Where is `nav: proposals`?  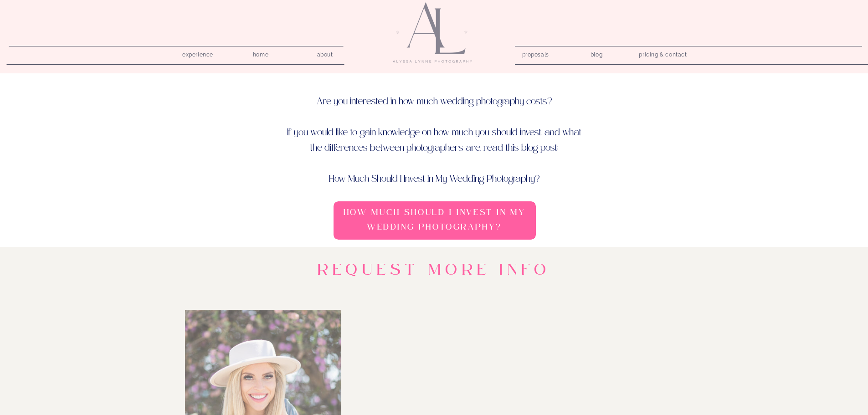
nav: proposals is located at coordinates (535, 53).